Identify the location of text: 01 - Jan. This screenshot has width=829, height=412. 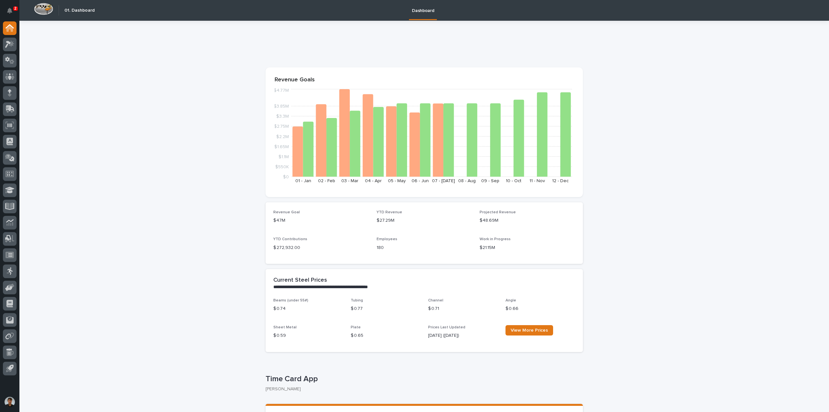
(303, 181).